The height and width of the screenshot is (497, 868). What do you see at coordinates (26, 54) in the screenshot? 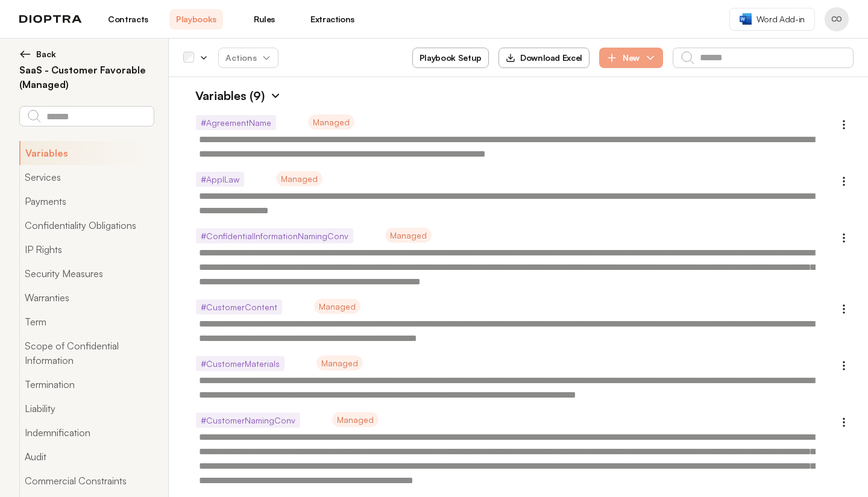
I see `img: left arrow` at bounding box center [26, 54].